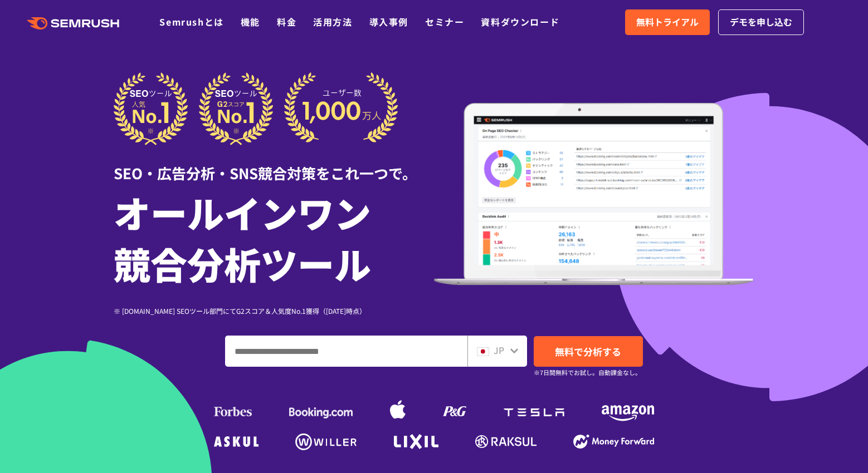 This screenshot has width=868, height=473. What do you see at coordinates (273, 164) in the screenshot?
I see `div: SEO・広告分析・SNS競合対策をこれ一つで。` at bounding box center [273, 164].